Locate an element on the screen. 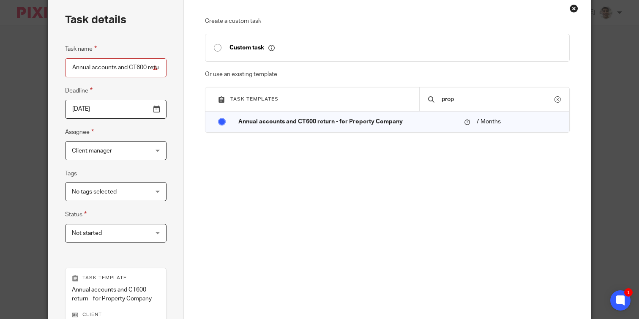 This screenshot has width=639, height=319. div: Close this dialog window is located at coordinates (574, 8).